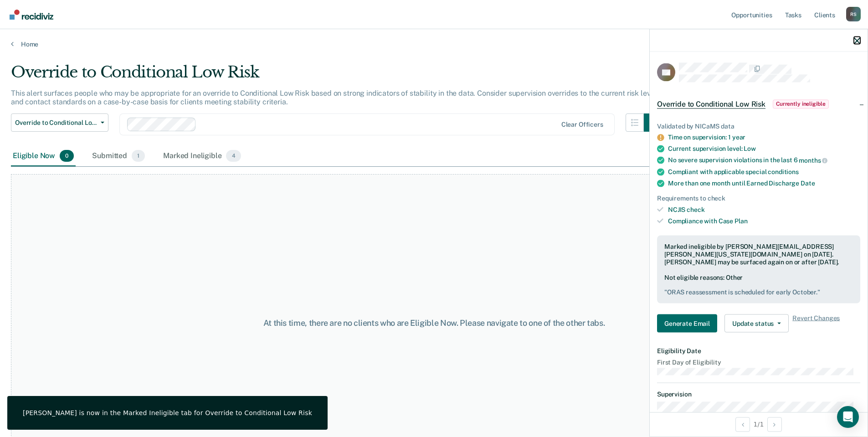  I want to click on img: Recidiviz, so click(31, 15).